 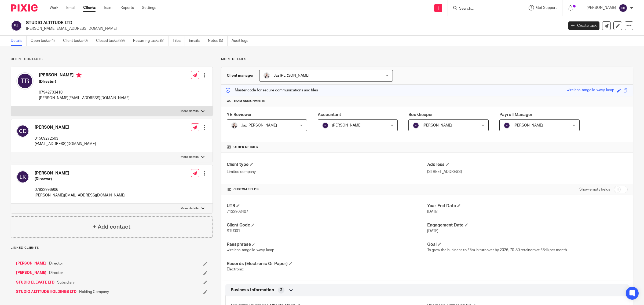 I want to click on span: Team assignments, so click(x=249, y=101).